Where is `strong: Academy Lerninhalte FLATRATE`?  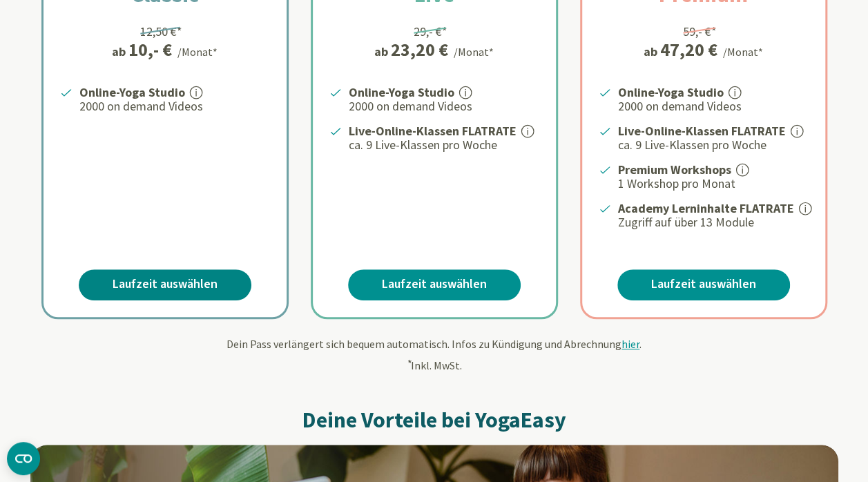
strong: Academy Lerninhalte FLATRATE is located at coordinates (706, 208).